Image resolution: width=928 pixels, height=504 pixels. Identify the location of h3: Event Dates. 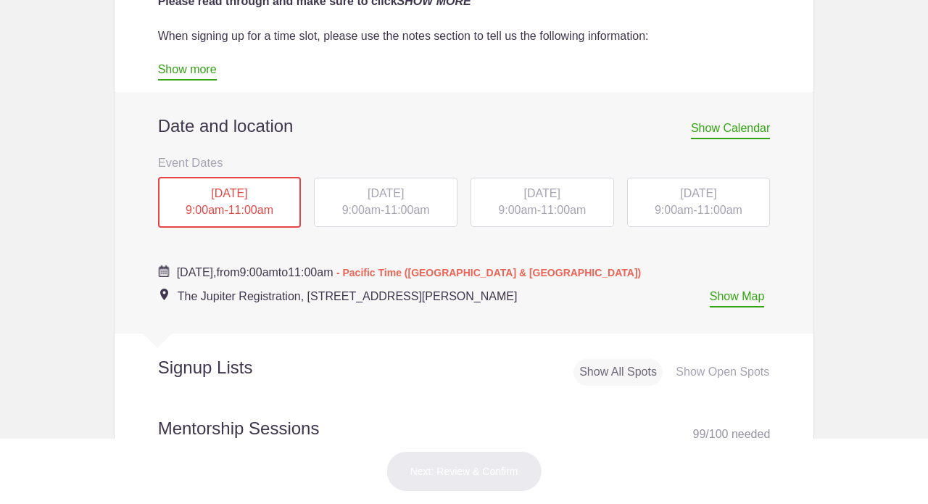
(464, 162).